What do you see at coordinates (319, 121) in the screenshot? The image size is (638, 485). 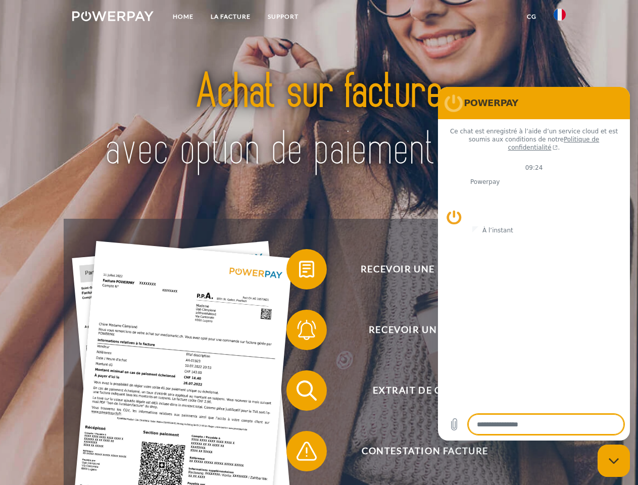 I see `img: title-powerpay_fr.svg` at bounding box center [319, 121].